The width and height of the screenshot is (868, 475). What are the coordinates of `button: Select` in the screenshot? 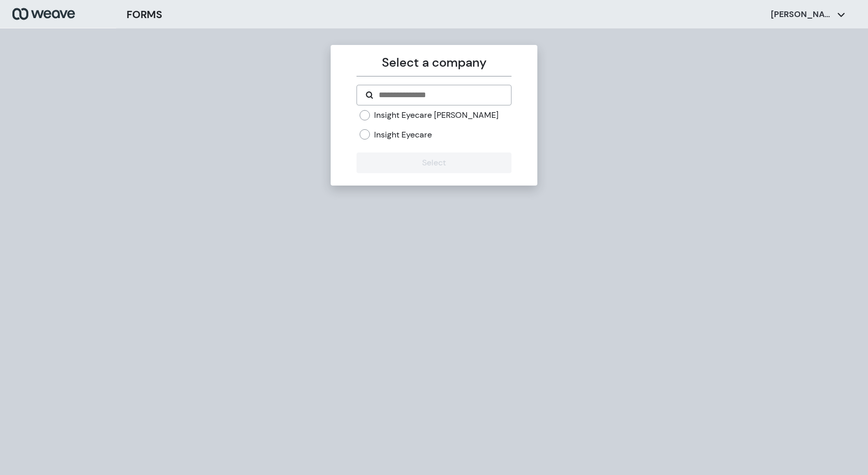 It's located at (434, 163).